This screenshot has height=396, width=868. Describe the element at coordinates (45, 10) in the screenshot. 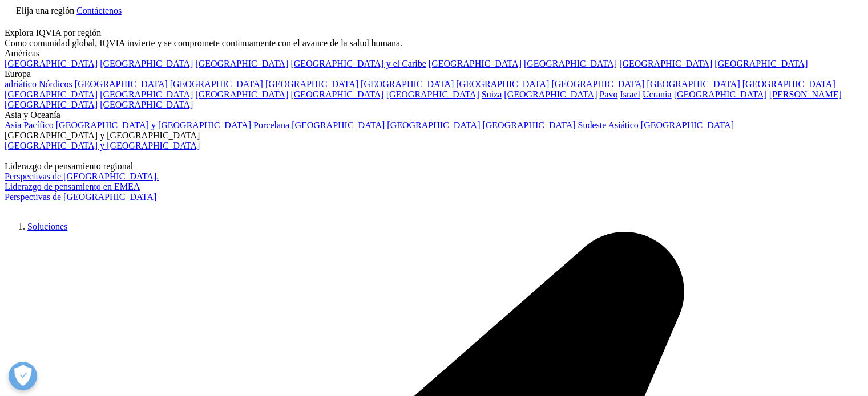

I see `font: Elija una región` at that location.